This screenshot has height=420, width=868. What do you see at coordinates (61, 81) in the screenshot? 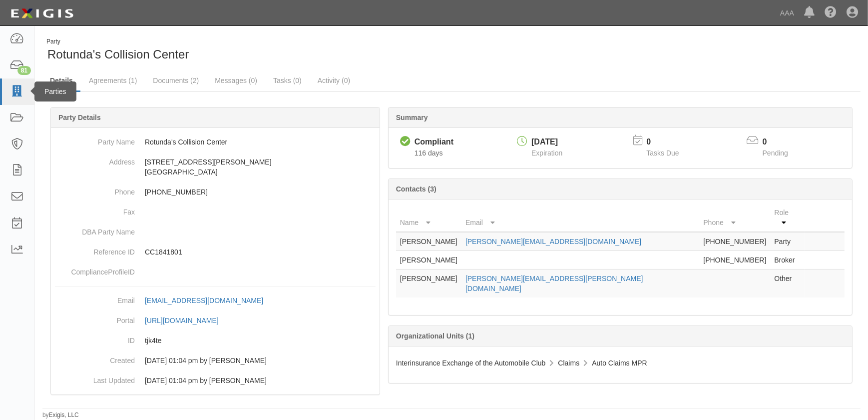
I see `a: Details` at bounding box center [61, 81].